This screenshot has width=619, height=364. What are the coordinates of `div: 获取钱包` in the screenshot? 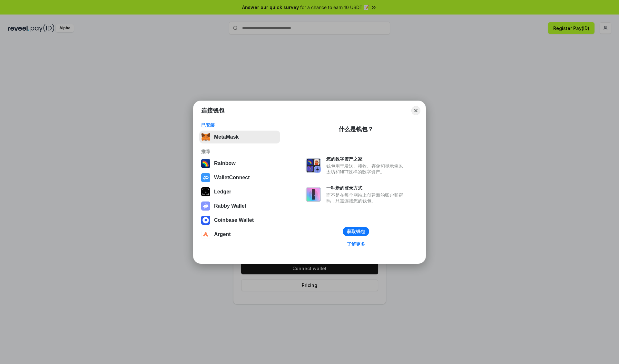 It's located at (356, 231).